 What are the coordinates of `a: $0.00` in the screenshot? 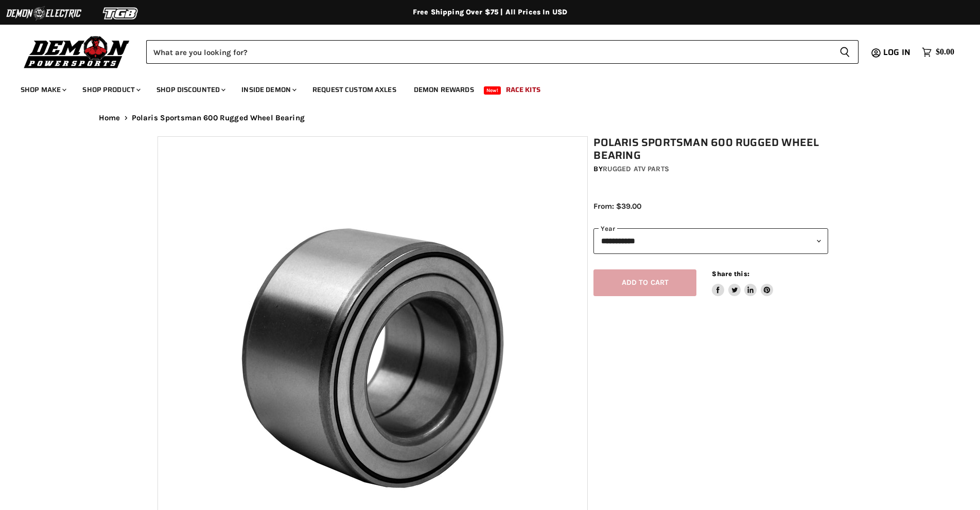 It's located at (938, 52).